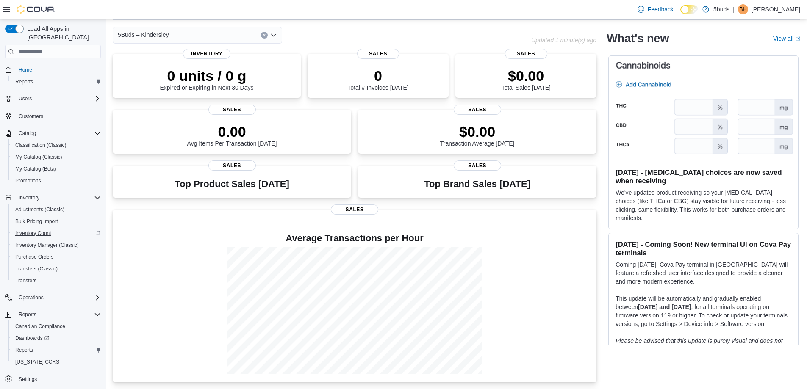 This screenshot has height=389, width=807. What do you see at coordinates (660, 9) in the screenshot?
I see `span: Feedback` at bounding box center [660, 9].